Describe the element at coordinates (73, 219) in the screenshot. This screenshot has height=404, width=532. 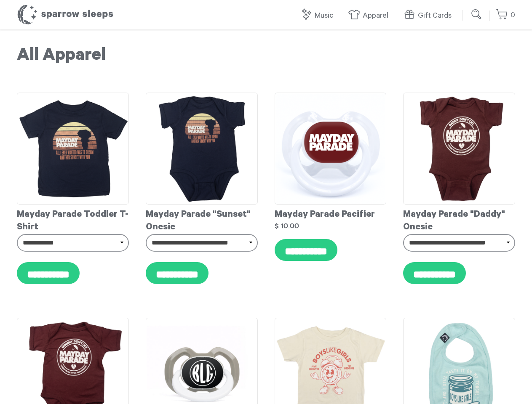
I see `div: Mayday Parade Toddler T-Shirt` at that location.